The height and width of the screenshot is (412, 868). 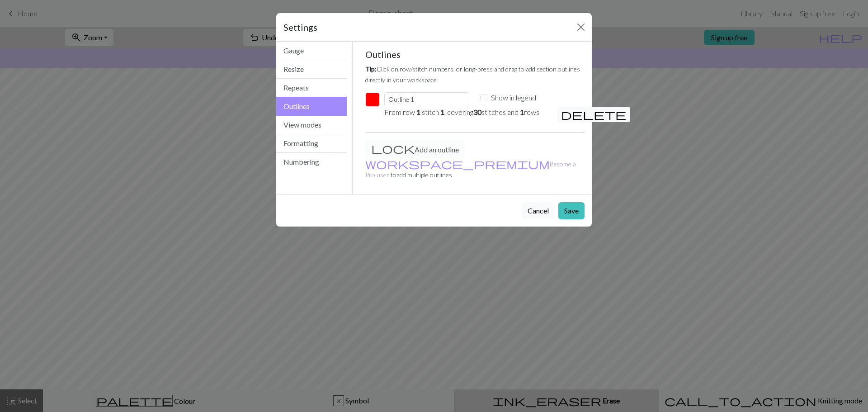 What do you see at coordinates (465, 112) in the screenshot?
I see `p: From row stitch , covering stitches and rows` at bounding box center [465, 112].